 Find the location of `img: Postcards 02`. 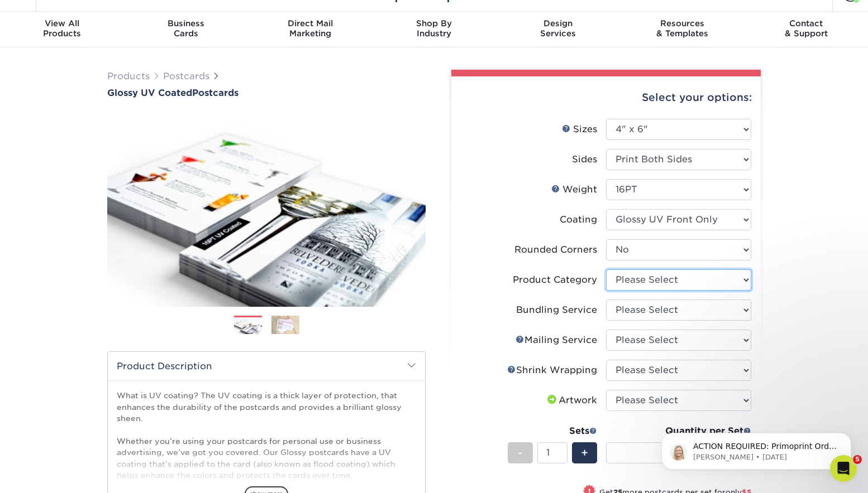

img: Postcards 02 is located at coordinates (285, 325).